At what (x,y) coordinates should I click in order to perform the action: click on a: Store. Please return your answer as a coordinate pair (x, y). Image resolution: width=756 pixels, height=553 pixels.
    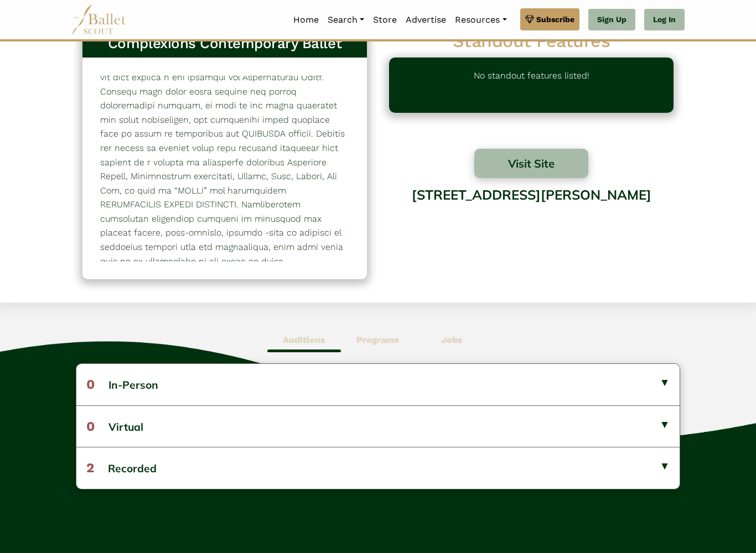
    Looking at the image, I should click on (384, 20).